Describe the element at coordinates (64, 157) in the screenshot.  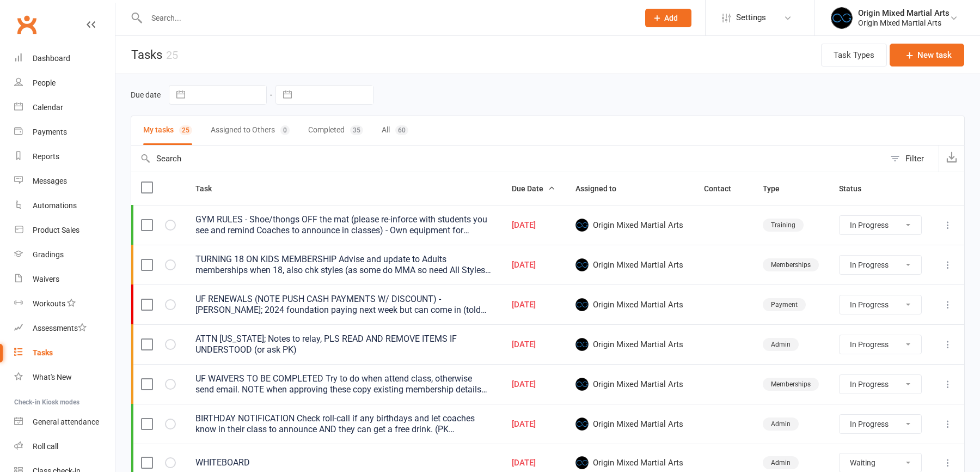
I see `a: Reports` at that location.